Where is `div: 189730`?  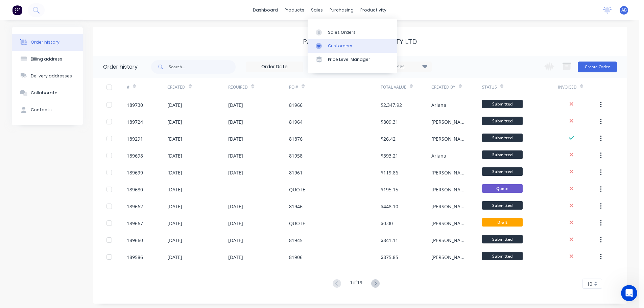
div: 189730 is located at coordinates (135, 105).